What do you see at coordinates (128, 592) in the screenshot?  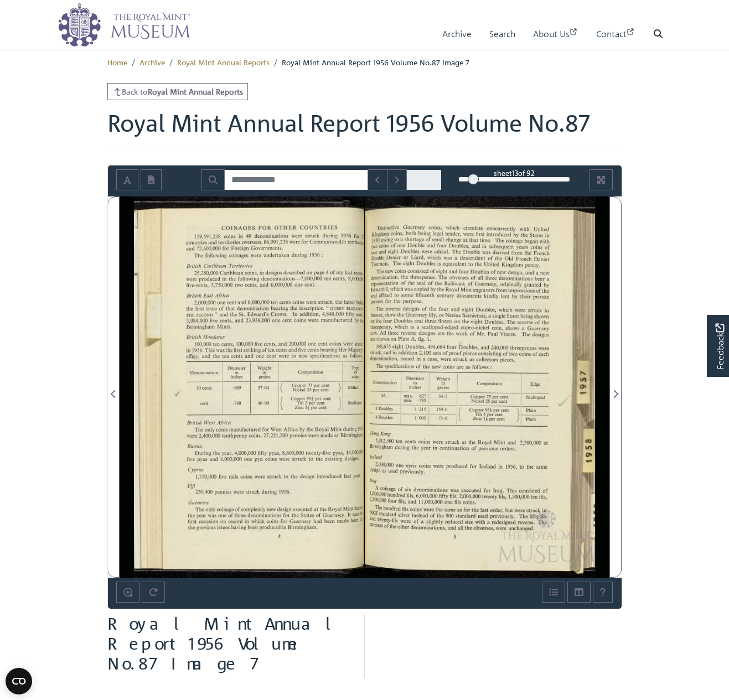 I see `button: Enable or disable loupe tool (Alt+L)` at bounding box center [128, 592].